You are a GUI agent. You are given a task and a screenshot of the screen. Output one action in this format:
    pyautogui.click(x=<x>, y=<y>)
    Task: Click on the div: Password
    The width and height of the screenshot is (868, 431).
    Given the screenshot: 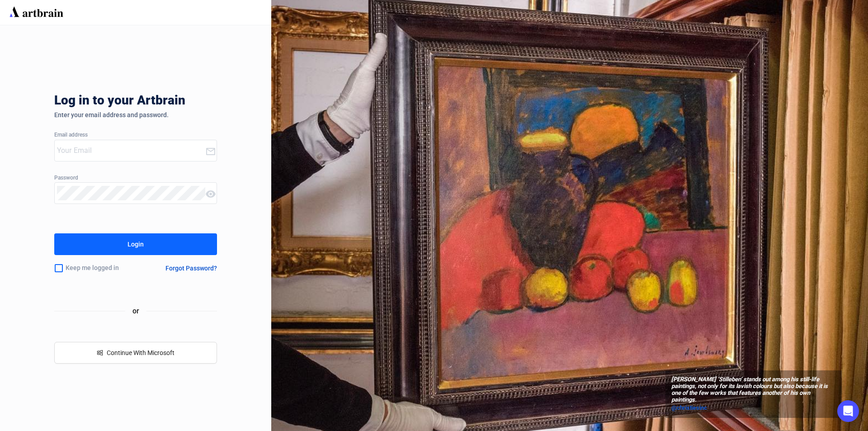 What is the action you would take?
    pyautogui.click(x=136, y=178)
    